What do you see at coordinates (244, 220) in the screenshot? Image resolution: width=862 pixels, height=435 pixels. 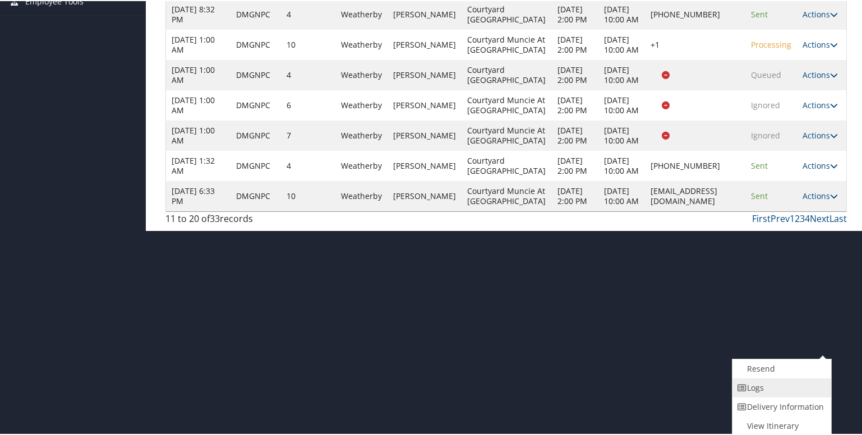 I see `div: 11 to 20 of records` at bounding box center [244, 220].